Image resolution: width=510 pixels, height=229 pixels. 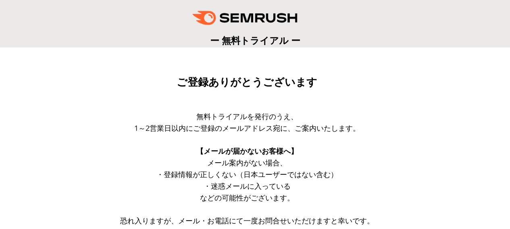 What do you see at coordinates (247, 128) in the screenshot?
I see `span: 1～2営業日以内にご登録のメールアドレス宛に、ご案内いたします。` at bounding box center [247, 128].